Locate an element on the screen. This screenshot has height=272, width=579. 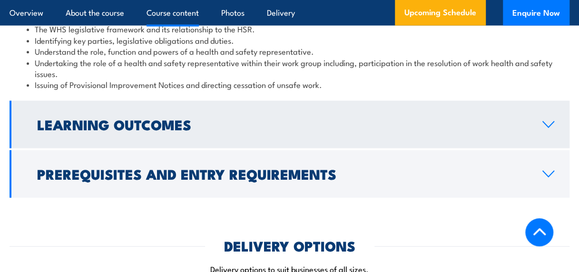
li: Issuing of Provisional Improvement Notices and directing cessation of unsafe work. is located at coordinates (289, 84).